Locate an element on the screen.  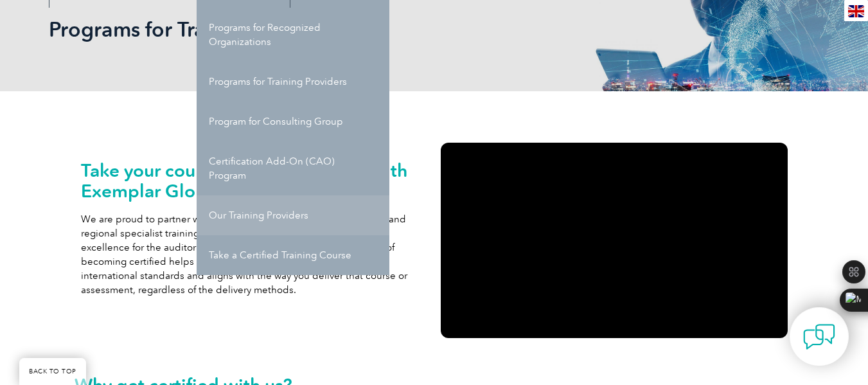
a: Programs for Recognized Organizations is located at coordinates (293, 34).